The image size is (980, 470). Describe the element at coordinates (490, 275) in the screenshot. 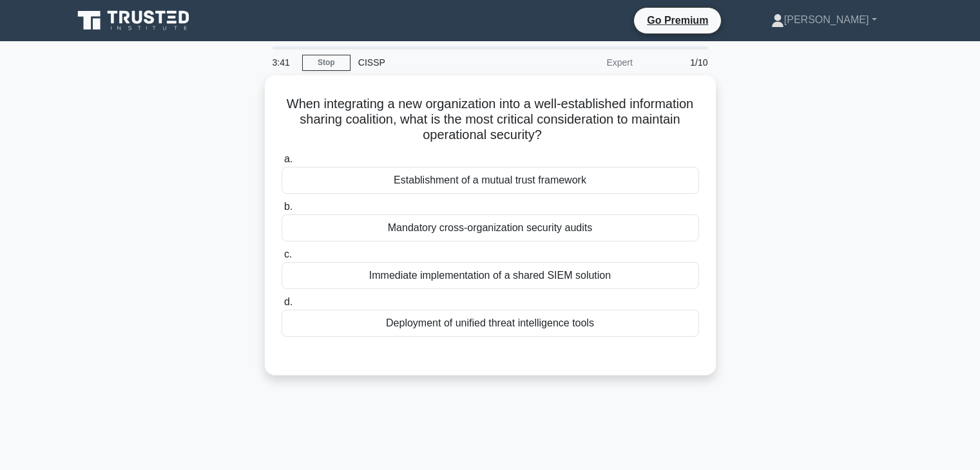

I see `div: Immediate implementation of a shared SIEM solution` at that location.